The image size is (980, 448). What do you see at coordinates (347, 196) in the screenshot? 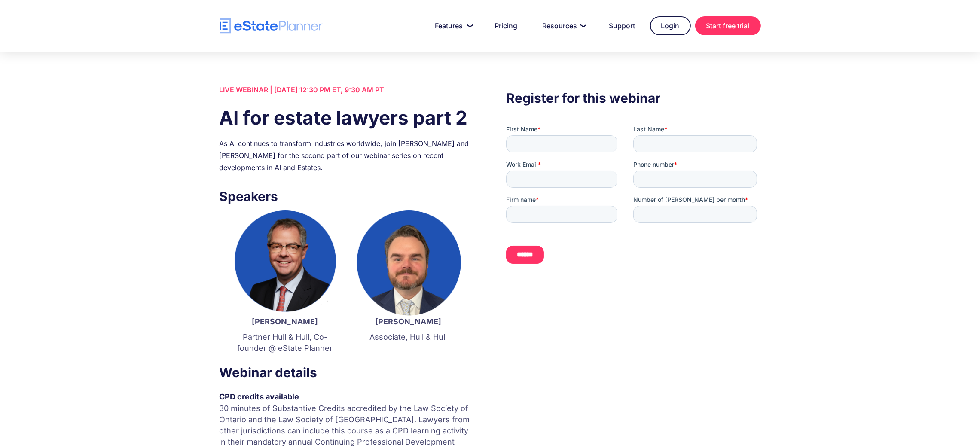
I see `h3: Speakers` at bounding box center [347, 196].